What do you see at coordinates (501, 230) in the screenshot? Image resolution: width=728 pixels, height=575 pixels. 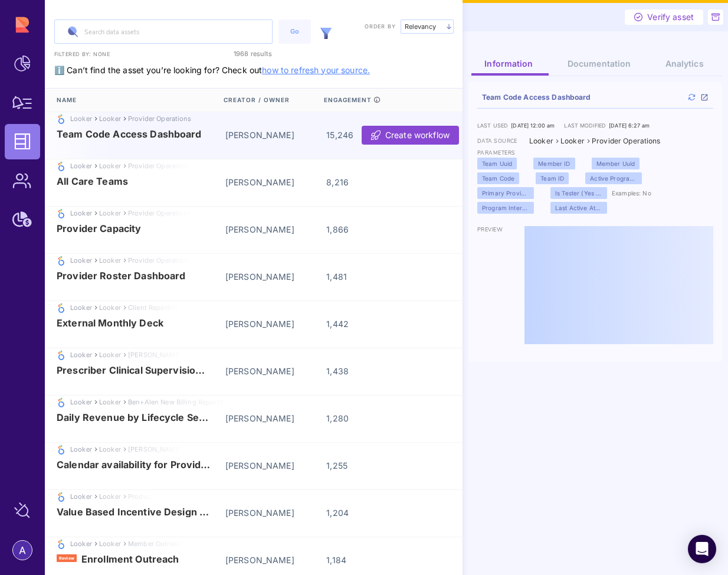 I see `label: preview` at bounding box center [501, 230].